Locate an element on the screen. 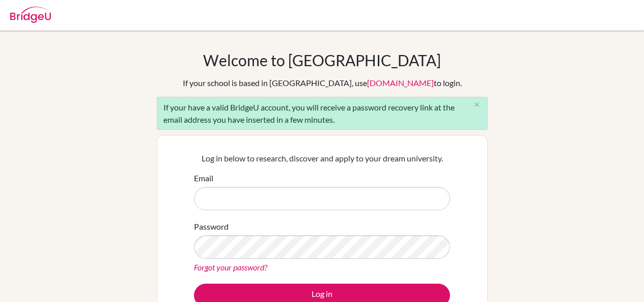  p: Log in below to research, discover and apply to your dream university. is located at coordinates (322, 158).